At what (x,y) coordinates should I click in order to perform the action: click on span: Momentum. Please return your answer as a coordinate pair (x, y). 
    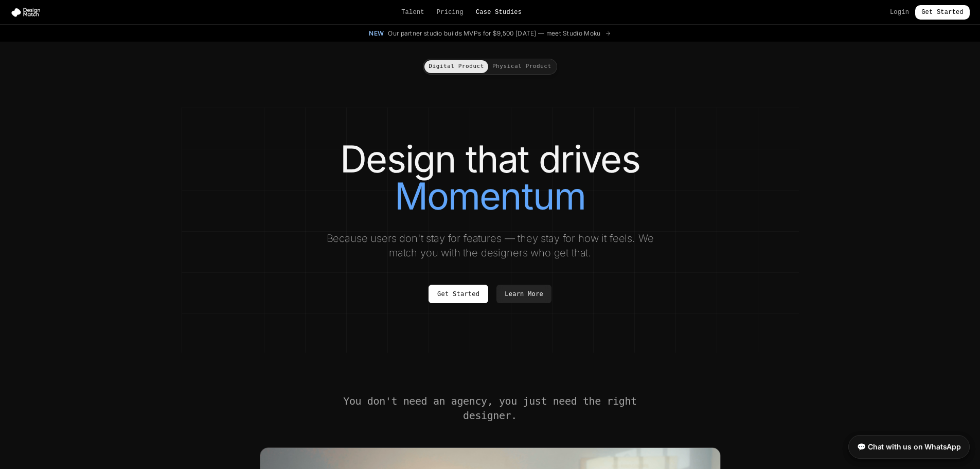
    Looking at the image, I should click on (490, 196).